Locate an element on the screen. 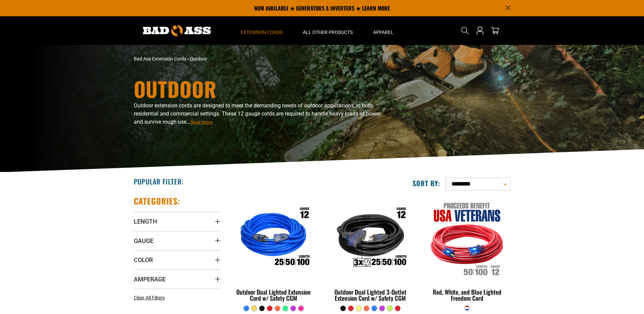 The height and width of the screenshot is (314, 644). span: All Other Products is located at coordinates (328, 32).